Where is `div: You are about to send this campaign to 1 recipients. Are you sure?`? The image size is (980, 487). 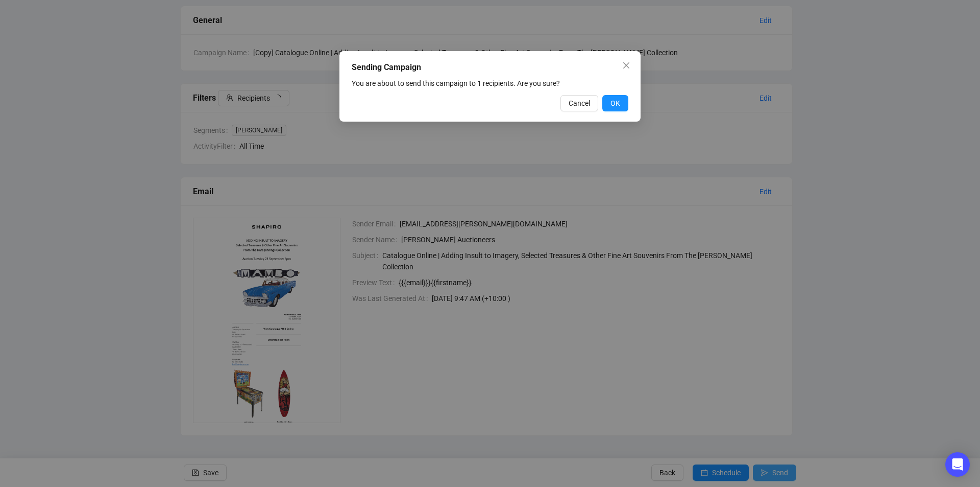
div: You are about to send this campaign to 1 recipients. Are you sure? is located at coordinates (490, 83).